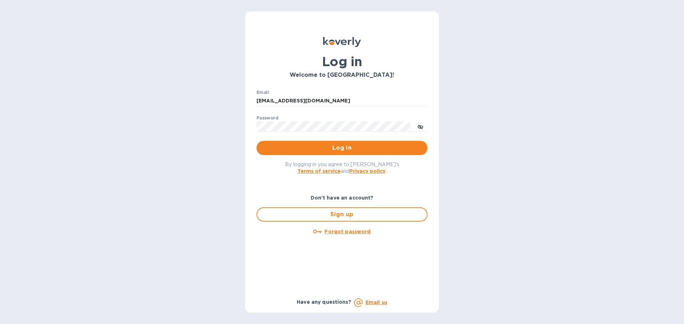 The image size is (684, 324). What do you see at coordinates (342, 42) in the screenshot?
I see `img: Koverly` at bounding box center [342, 42].